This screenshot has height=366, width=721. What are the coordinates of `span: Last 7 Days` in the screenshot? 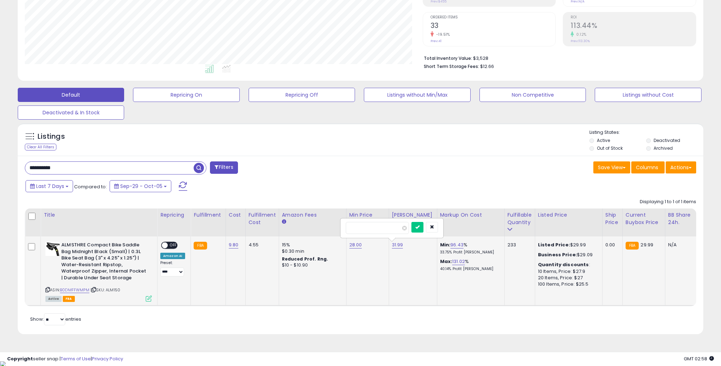 It's located at (50, 186).